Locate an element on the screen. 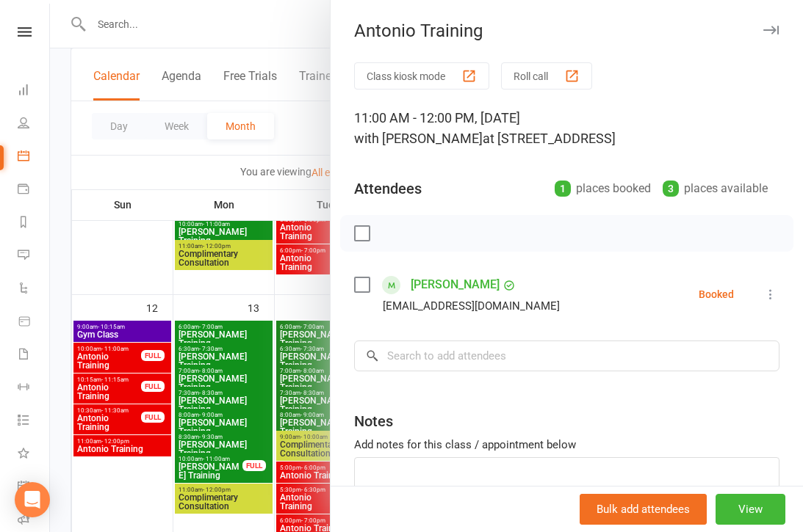  button: Bulk add attendees is located at coordinates (642, 509).